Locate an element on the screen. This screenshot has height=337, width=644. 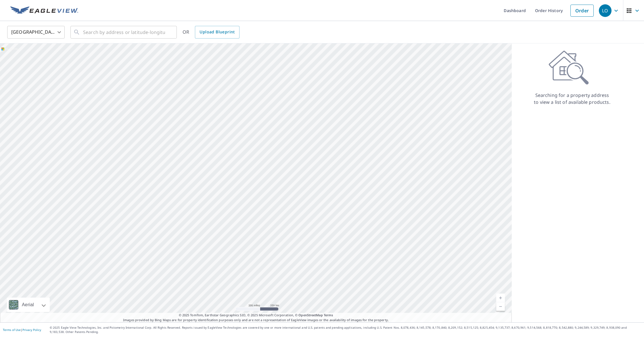
a: Terms is located at coordinates (329, 315).